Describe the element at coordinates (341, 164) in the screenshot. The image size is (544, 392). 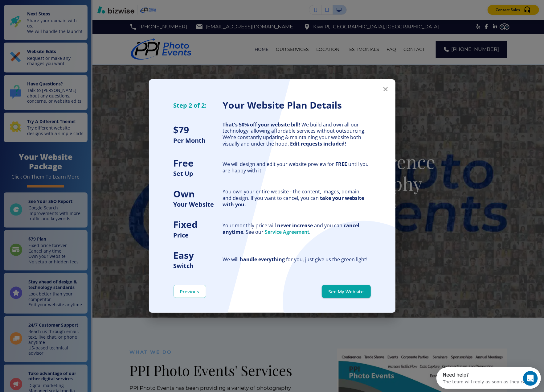
I see `strong: FREE` at that location.